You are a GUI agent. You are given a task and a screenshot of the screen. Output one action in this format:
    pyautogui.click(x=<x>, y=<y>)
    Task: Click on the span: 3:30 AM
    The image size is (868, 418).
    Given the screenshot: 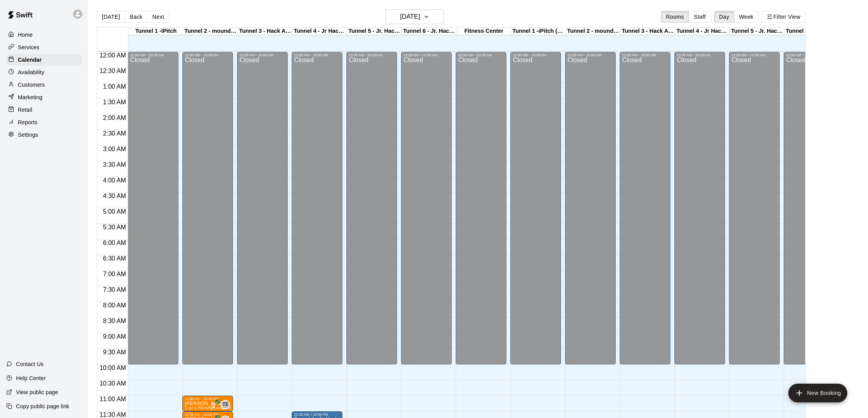 What is the action you would take?
    pyautogui.click(x=114, y=164)
    